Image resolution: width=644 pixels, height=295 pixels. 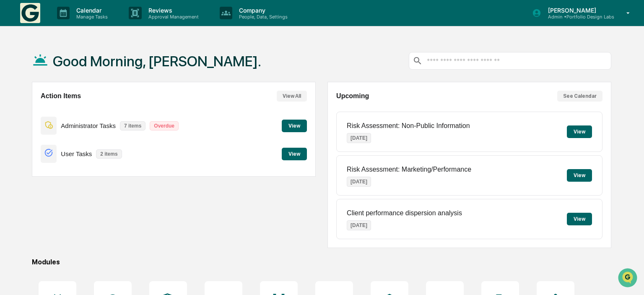 What do you see at coordinates (30, 126) in the screenshot?
I see `a: 🔎Data Lookup` at bounding box center [30, 126].